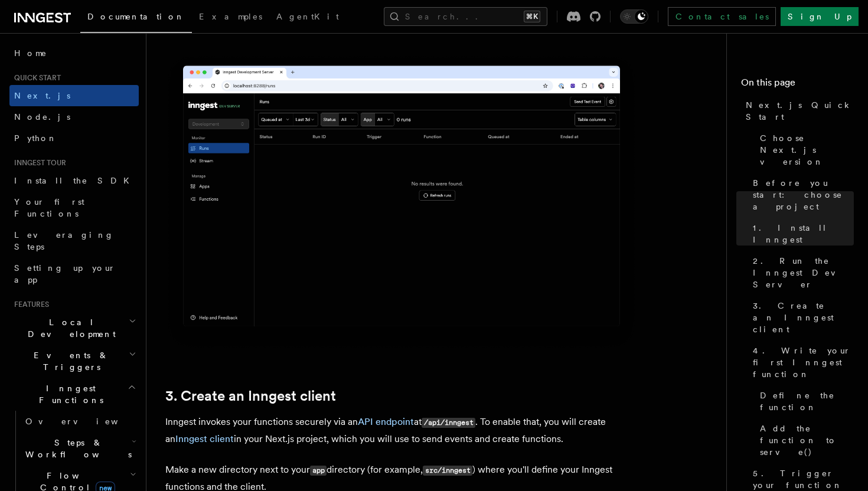 The width and height of the screenshot is (868, 491). Describe the element at coordinates (205, 439) in the screenshot. I see `a: Inngest client` at that location.